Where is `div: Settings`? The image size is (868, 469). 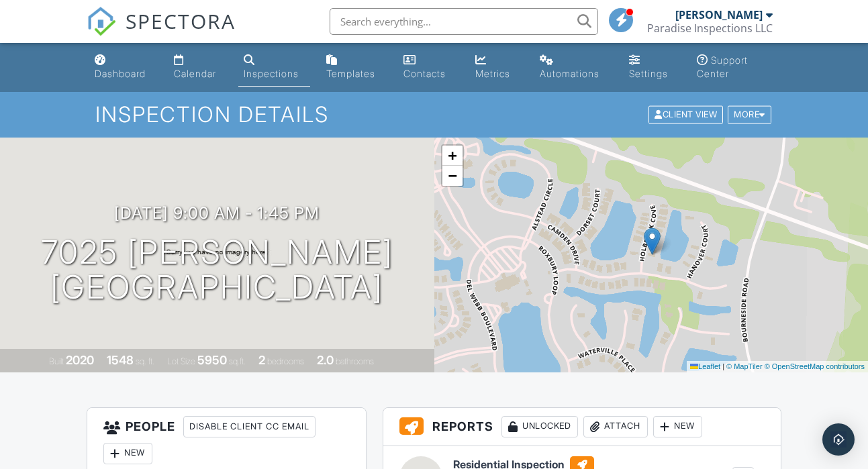
div: Settings is located at coordinates (649, 73).